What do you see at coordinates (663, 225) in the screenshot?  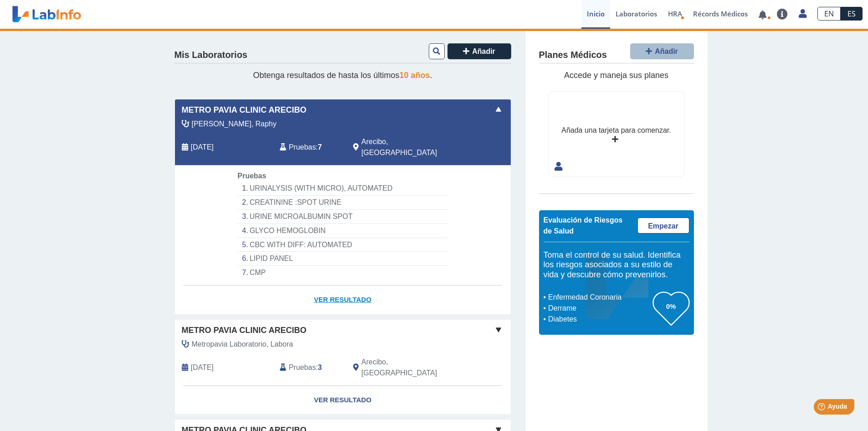 I see `span: Empezar` at bounding box center [663, 225].